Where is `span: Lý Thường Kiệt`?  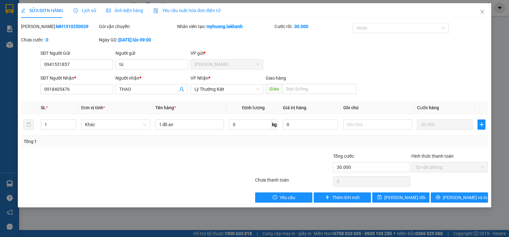 span: Lý Thường Kiệt is located at coordinates (227, 89).